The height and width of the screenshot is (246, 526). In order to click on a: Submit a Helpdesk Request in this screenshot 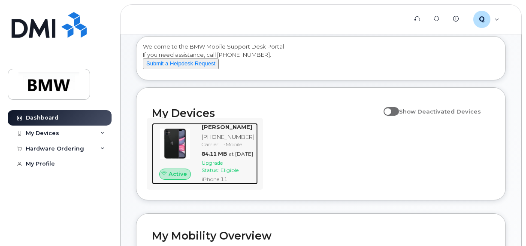, I will do `click(181, 63)`.